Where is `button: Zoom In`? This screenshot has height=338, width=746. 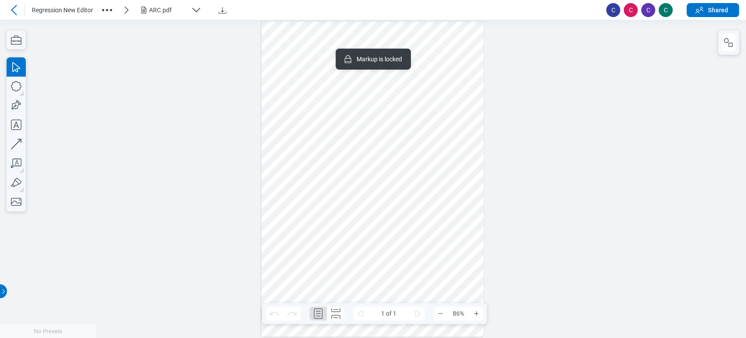 button: Zoom In is located at coordinates (477, 313).